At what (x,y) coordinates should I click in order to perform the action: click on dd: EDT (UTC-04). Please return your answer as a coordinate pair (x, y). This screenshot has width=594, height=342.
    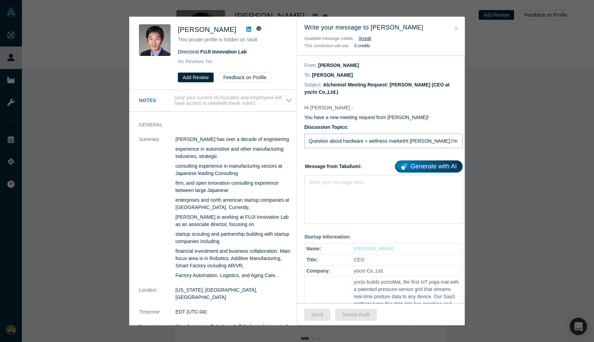
    Looking at the image, I should click on (234, 312).